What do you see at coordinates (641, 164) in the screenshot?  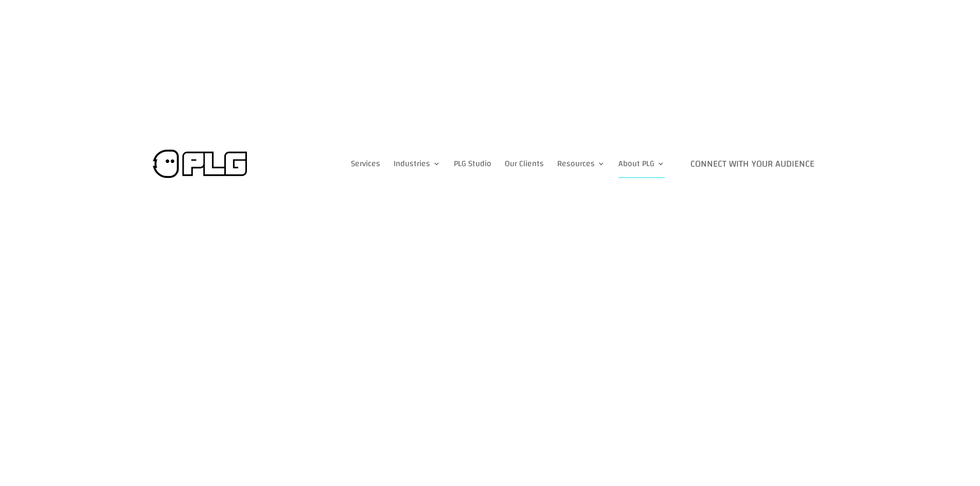 I see `a: About PLG` at bounding box center [641, 164].